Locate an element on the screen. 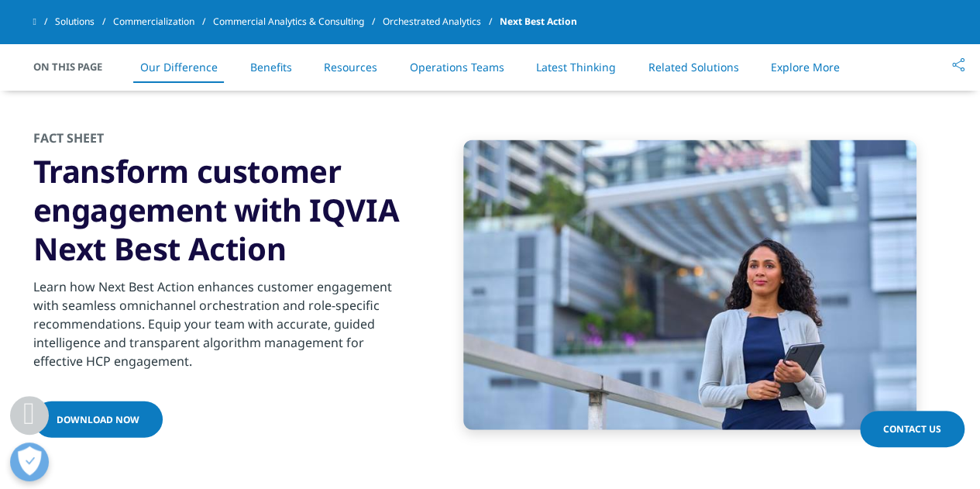 This screenshot has height=489, width=980. a: Resources is located at coordinates (350, 66).